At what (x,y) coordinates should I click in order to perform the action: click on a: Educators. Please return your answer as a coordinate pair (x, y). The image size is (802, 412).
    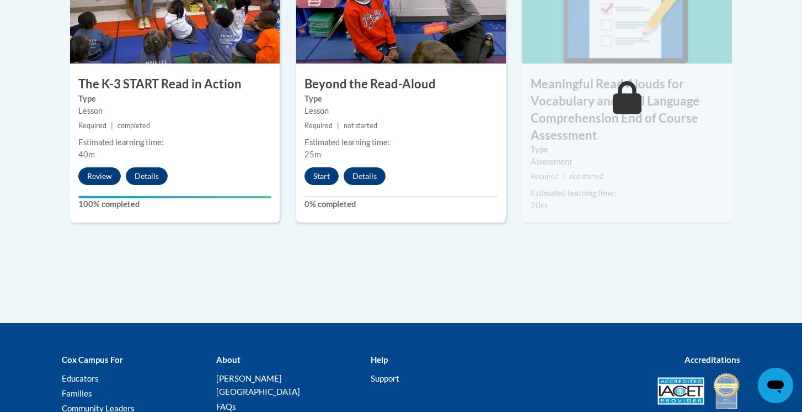
    Looking at the image, I should click on (80, 378).